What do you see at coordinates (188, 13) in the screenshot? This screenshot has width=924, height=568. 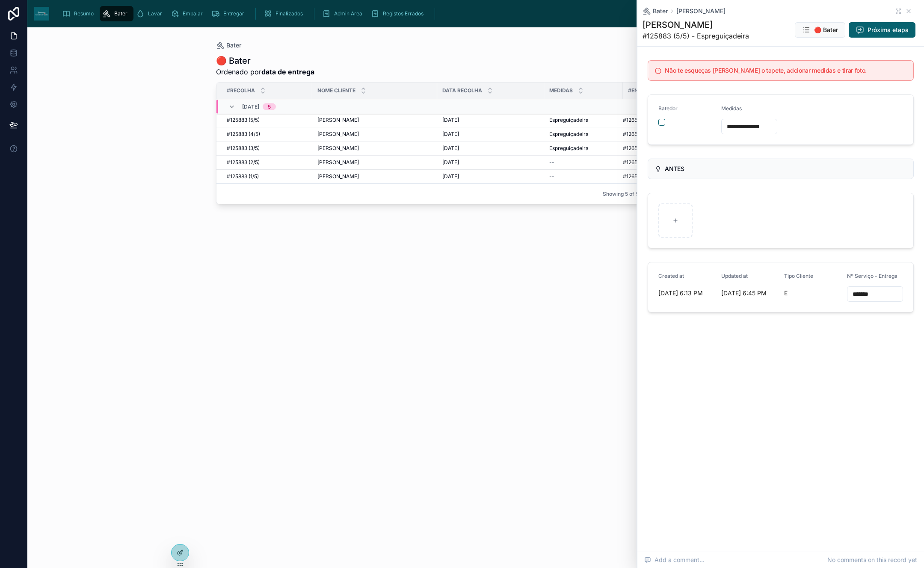 I see `a: Embalar` at bounding box center [188, 13].